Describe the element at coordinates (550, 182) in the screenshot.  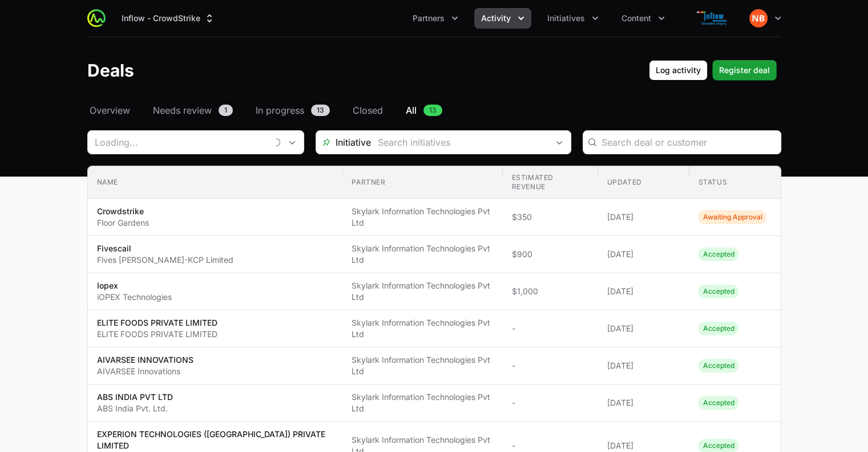
I see `th: Estimated revenue` at that location.